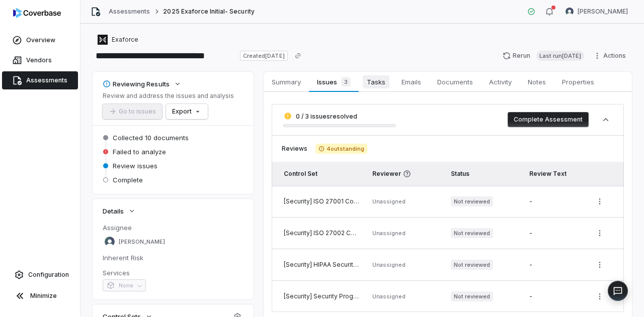 This screenshot has height=317, width=644. I want to click on span: Details, so click(113, 211).